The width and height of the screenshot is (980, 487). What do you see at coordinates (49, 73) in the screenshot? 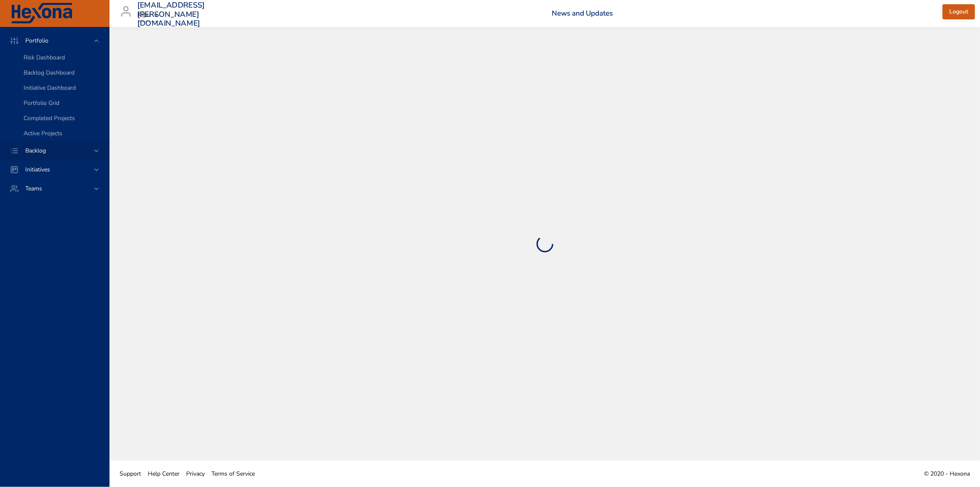
I see `span: Backlog Dashboard` at bounding box center [49, 73].